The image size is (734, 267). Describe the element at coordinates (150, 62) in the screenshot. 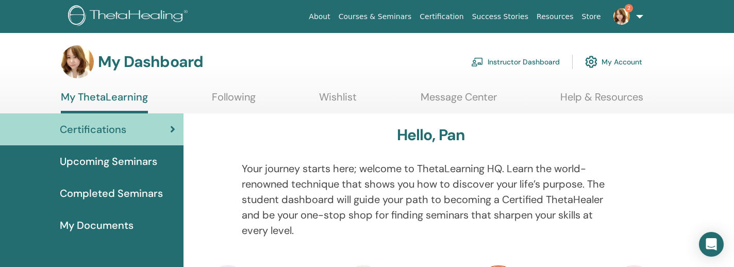

I see `h3: My Dashboard` at that location.